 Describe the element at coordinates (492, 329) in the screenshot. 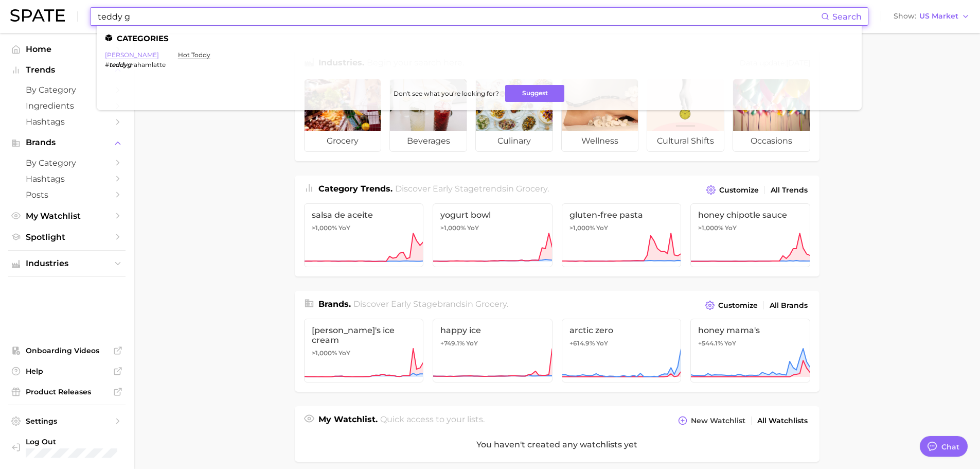

I see `span: happy ice` at that location.